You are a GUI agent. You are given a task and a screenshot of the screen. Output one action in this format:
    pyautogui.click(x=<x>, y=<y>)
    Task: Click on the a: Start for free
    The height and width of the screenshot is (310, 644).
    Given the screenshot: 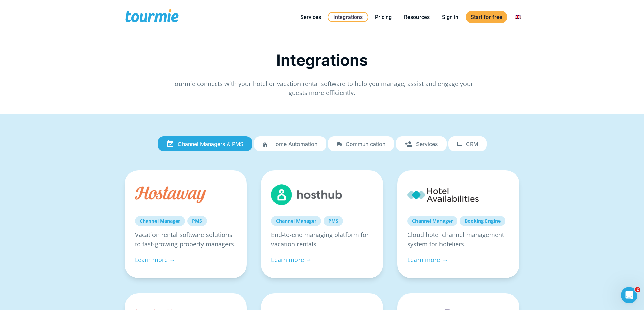 What is the action you would take?
    pyautogui.click(x=487, y=17)
    